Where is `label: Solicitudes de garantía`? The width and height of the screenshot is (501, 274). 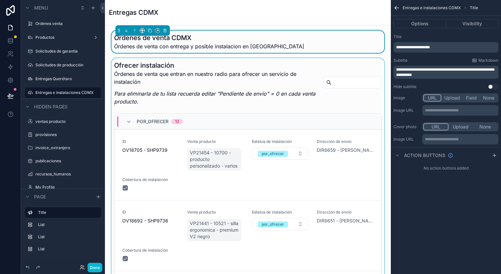
label: Solicitudes de garantía is located at coordinates (68, 51).